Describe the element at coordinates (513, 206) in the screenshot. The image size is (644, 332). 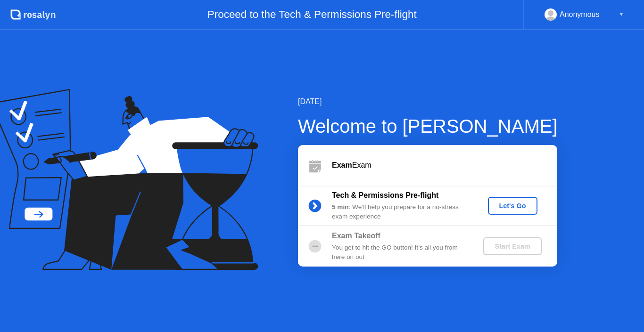
I see `div: Let's Go` at that location.